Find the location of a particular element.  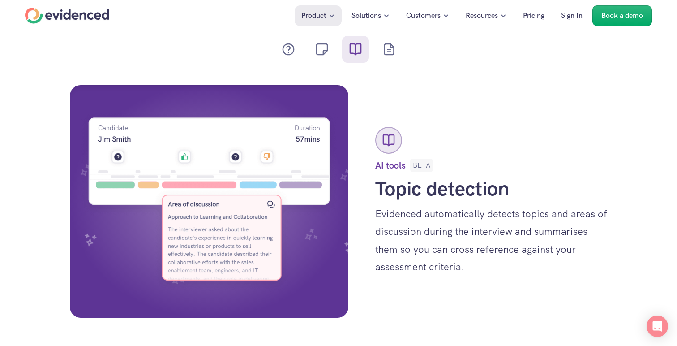

p: Sign In is located at coordinates (572, 16).